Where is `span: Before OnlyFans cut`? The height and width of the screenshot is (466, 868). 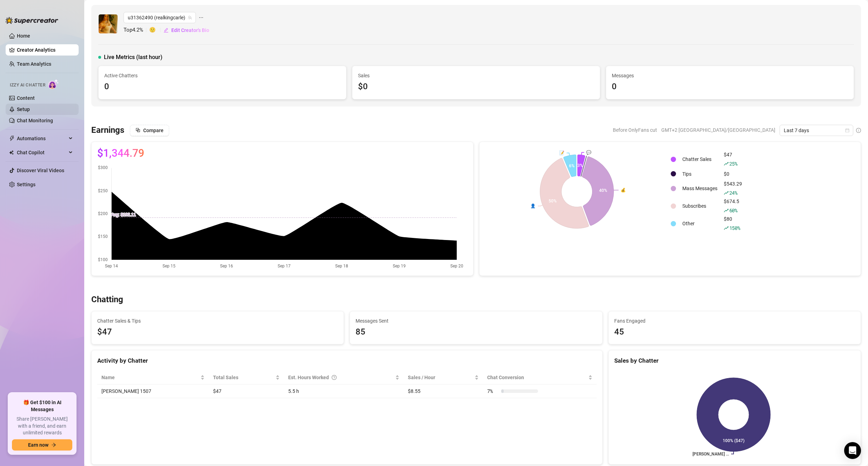 span: Before OnlyFans cut is located at coordinates (635, 130).